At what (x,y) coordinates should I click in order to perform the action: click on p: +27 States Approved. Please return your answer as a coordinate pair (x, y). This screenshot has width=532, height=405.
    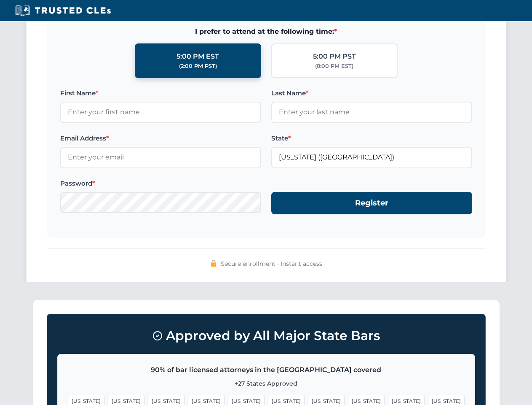
    Looking at the image, I should click on (266, 383).